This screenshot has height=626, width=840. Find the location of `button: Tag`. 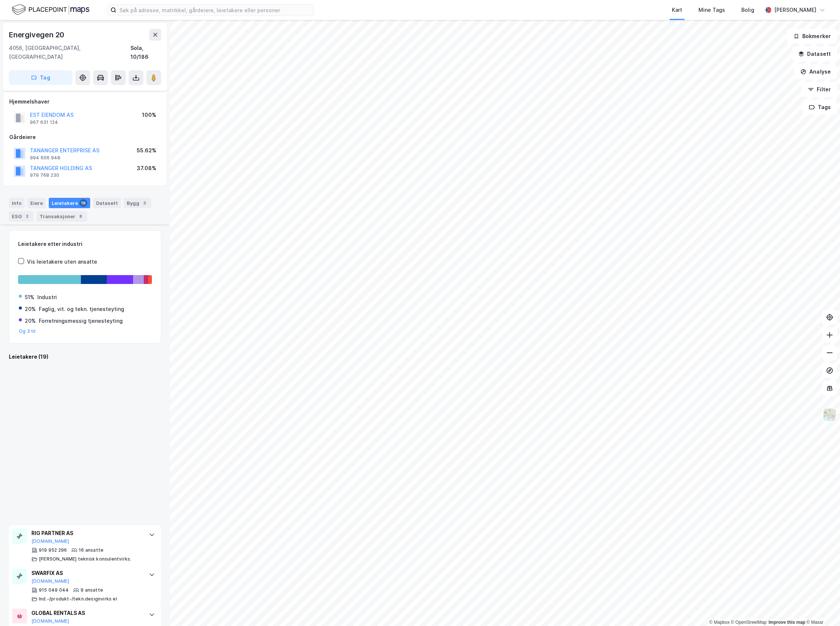

button: Tag is located at coordinates (41, 78).